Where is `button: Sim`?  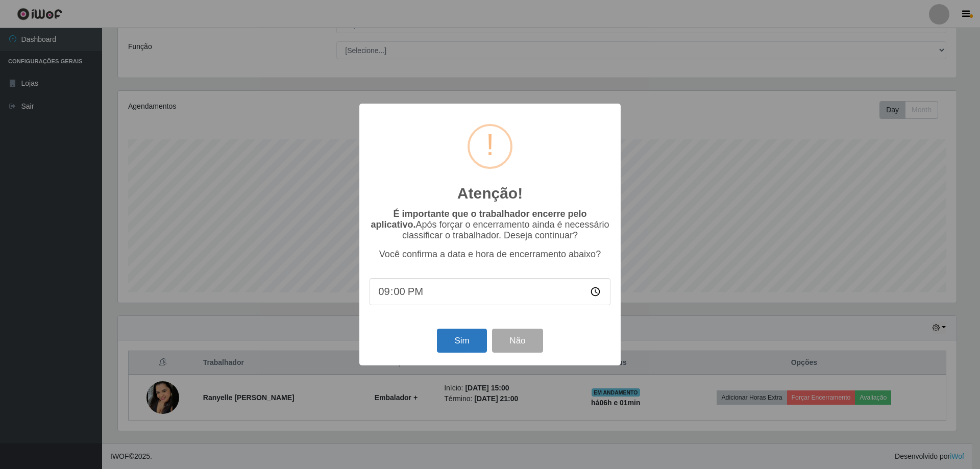 button: Sim is located at coordinates (461, 340).